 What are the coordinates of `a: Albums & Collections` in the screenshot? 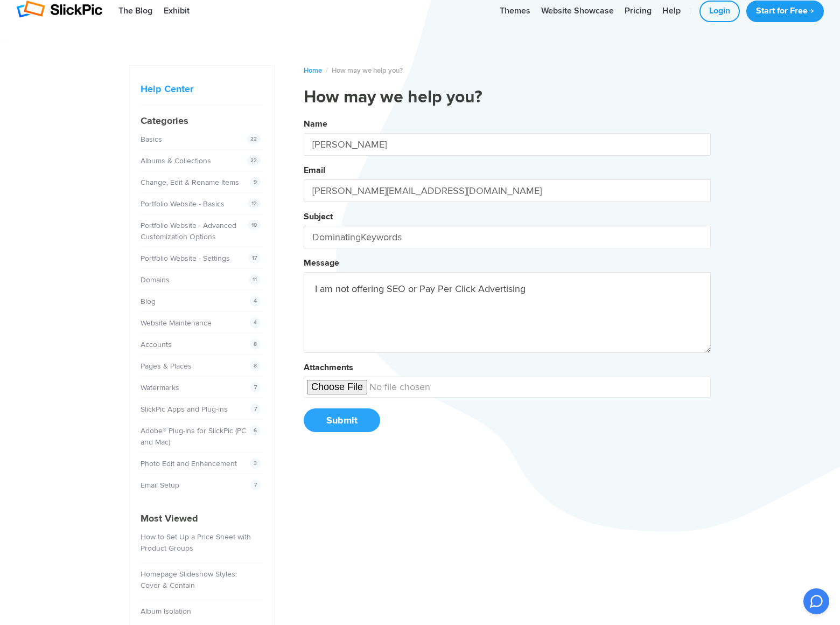 It's located at (175, 160).